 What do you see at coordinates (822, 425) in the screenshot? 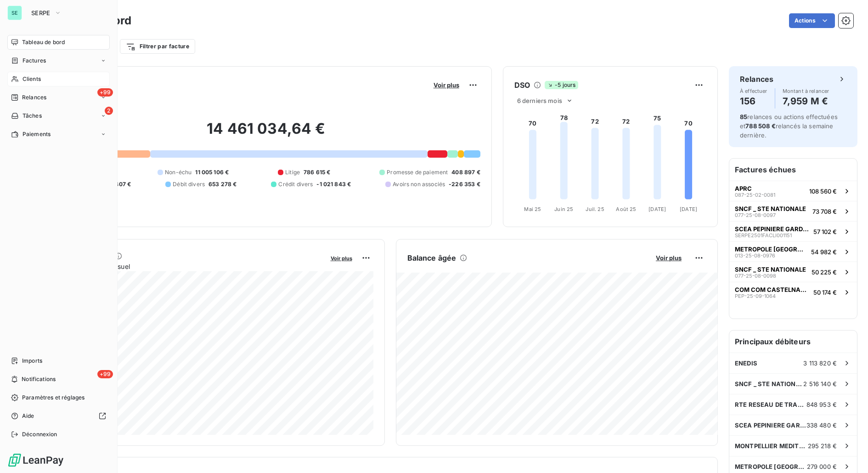
I see `span: 338 480 €` at bounding box center [822, 425].